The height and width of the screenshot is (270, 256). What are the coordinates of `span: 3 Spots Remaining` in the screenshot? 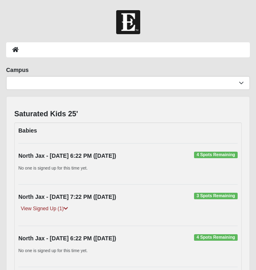 It's located at (215, 196).